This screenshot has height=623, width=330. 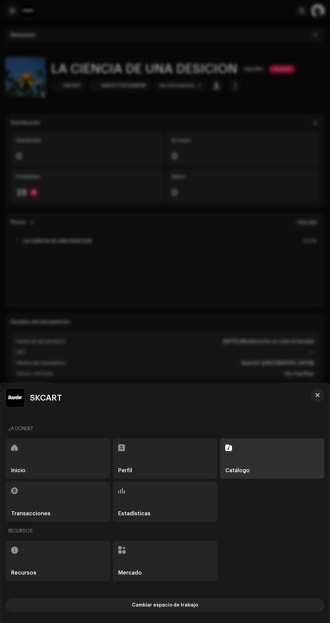 What do you see at coordinates (130, 573) in the screenshot?
I see `h5: Mercado` at bounding box center [130, 573].